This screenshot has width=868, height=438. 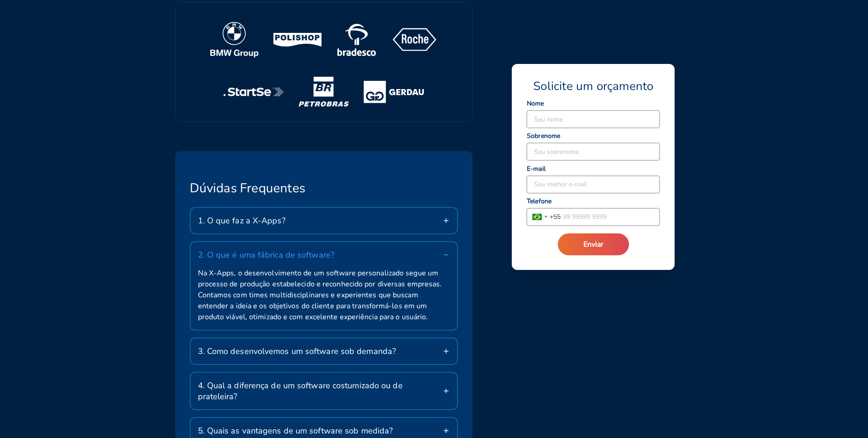 I want to click on span: Enviar, so click(x=594, y=244).